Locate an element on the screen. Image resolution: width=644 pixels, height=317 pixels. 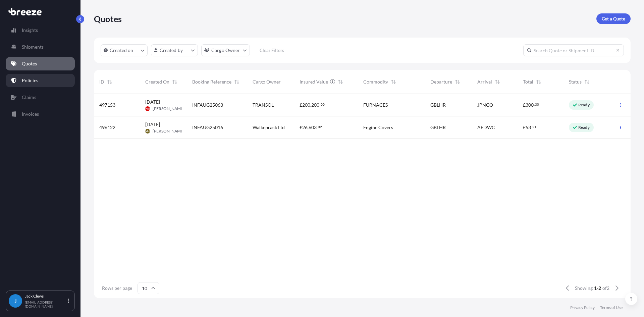
p: Invoices is located at coordinates (30, 114).